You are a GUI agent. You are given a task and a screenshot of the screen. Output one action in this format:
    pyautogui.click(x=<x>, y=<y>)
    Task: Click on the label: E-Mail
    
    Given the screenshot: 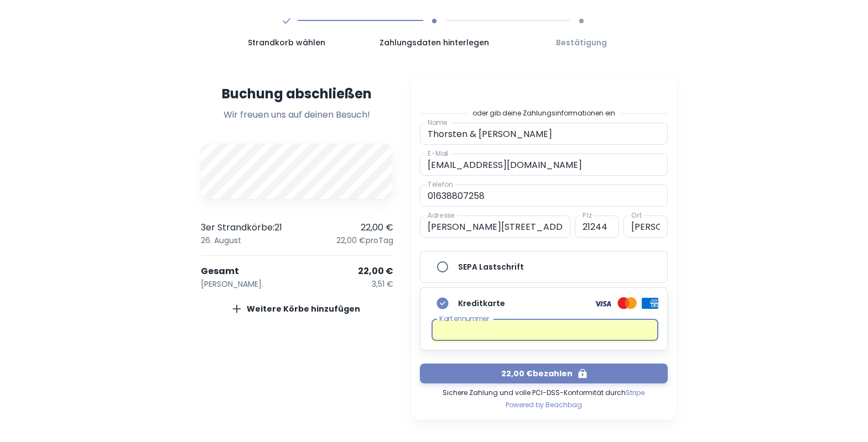 What is the action you would take?
    pyautogui.click(x=437, y=153)
    